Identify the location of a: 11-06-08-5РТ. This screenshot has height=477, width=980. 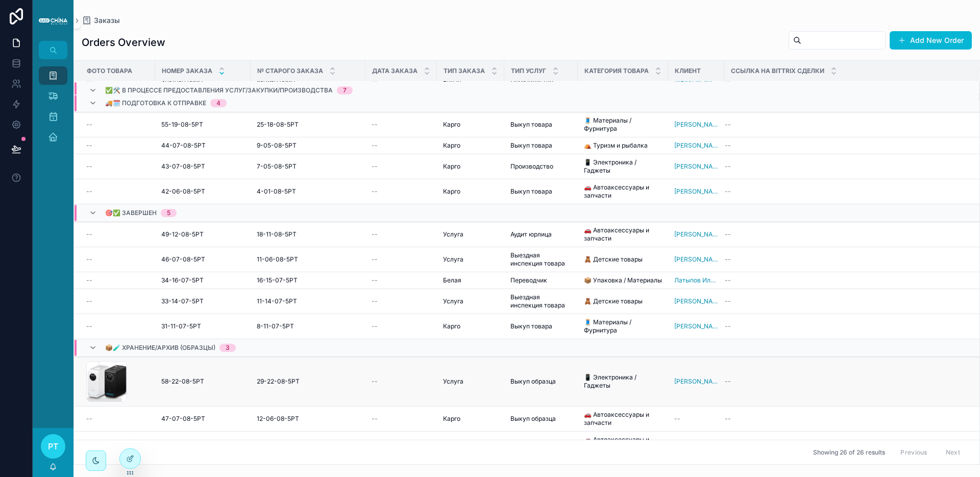
(308, 260).